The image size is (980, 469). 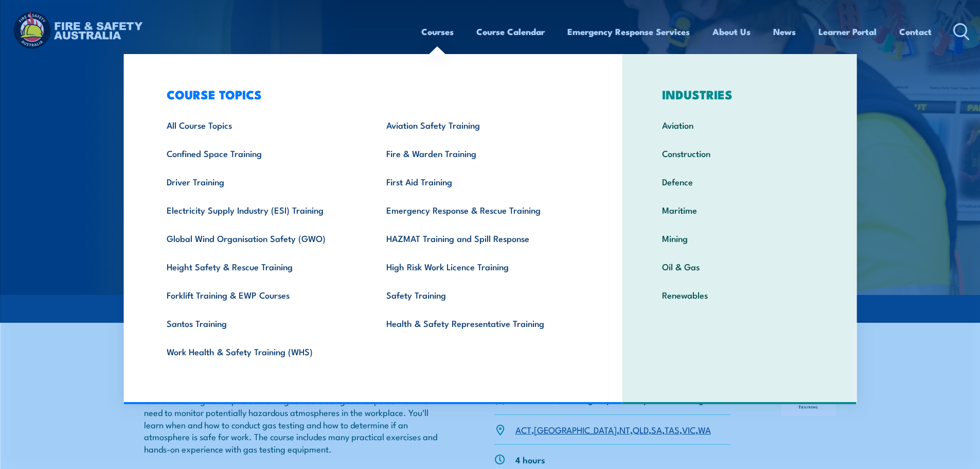 I want to click on a: Emergency Response & Rescue Training, so click(x=480, y=209).